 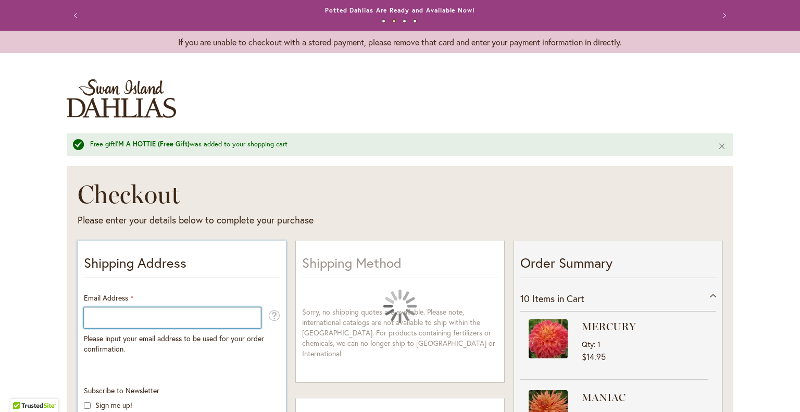 I want to click on span: $14.95, so click(x=593, y=356).